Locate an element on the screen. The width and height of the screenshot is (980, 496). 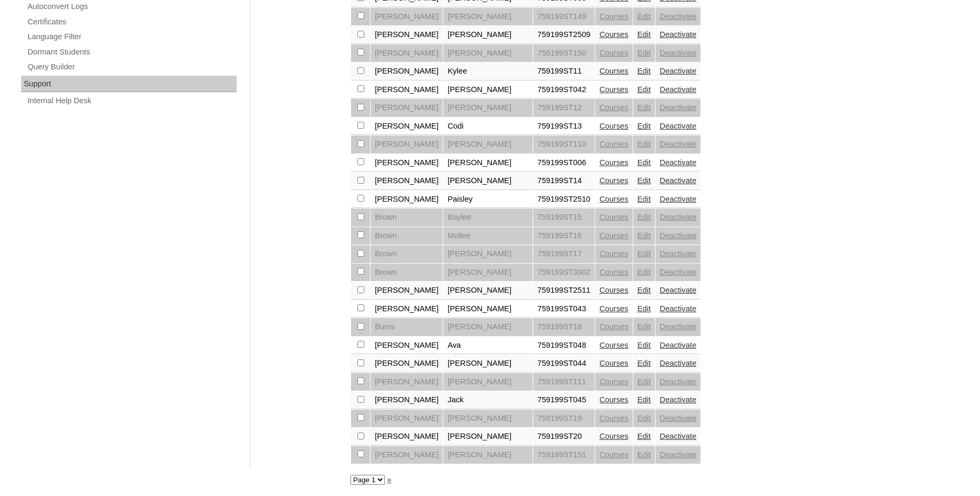
td: 759199ST044 is located at coordinates (564, 363).